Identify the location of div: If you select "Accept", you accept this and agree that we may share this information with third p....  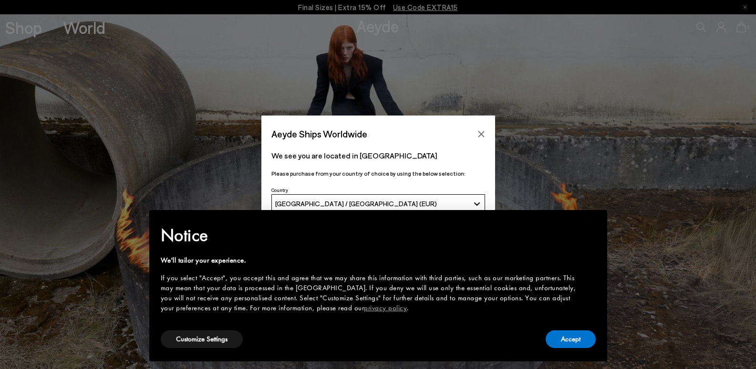
(371, 293).